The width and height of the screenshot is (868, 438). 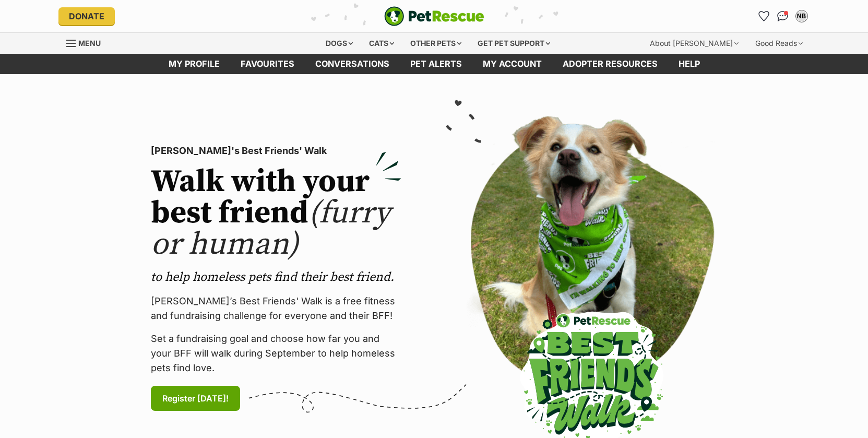 I want to click on span: (furry or human), so click(x=271, y=228).